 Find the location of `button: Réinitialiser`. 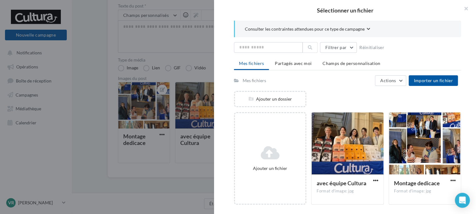

button: Réinitialiser is located at coordinates (372, 47).